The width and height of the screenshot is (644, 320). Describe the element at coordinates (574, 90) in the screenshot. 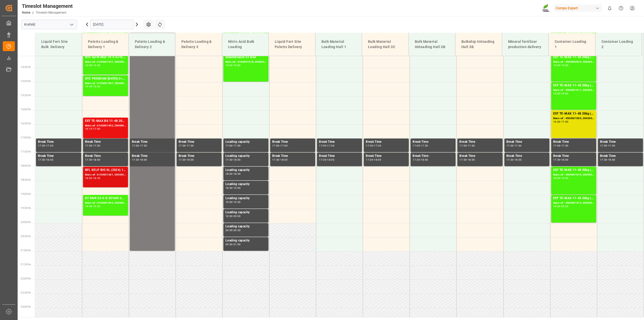

I see `div: Main ref : 4500001011, 2000000381` at that location.